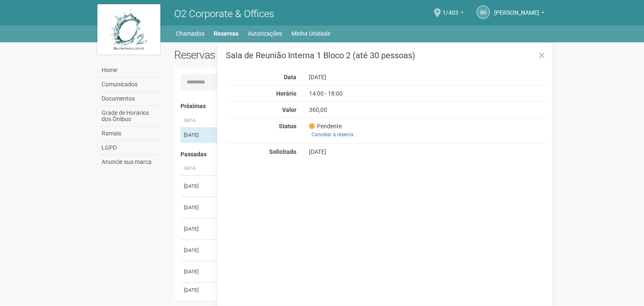 This screenshot has height=306, width=644. What do you see at coordinates (311, 33) in the screenshot?
I see `a: Minha Unidade` at bounding box center [311, 33].